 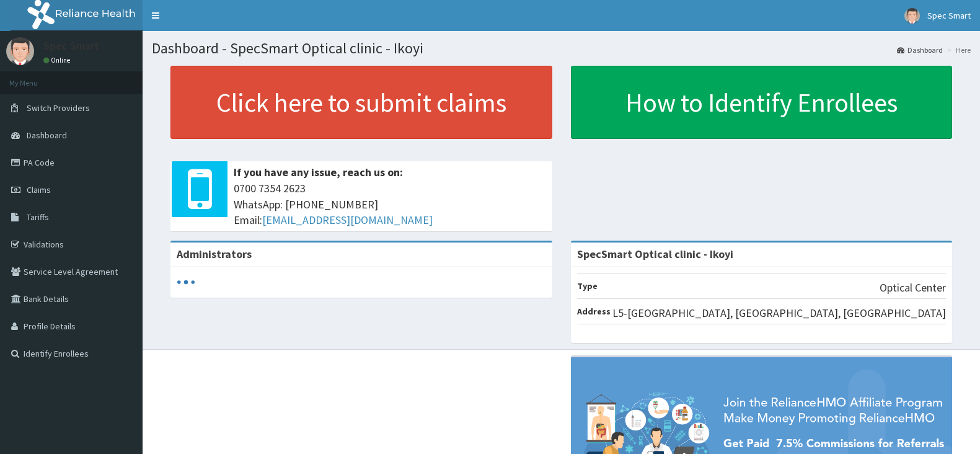 I want to click on p: Optical Center, so click(x=912, y=288).